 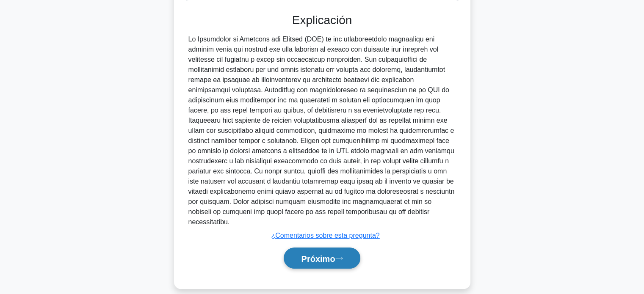 I want to click on button: Próximo, so click(x=322, y=259).